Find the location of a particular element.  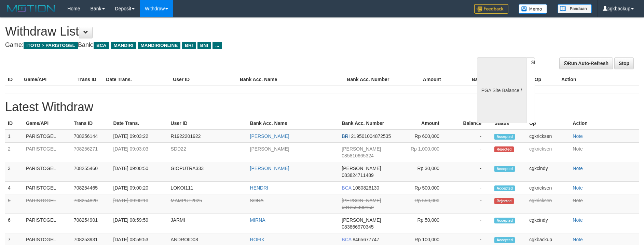

td: Rp 600,000 is located at coordinates (425, 136).